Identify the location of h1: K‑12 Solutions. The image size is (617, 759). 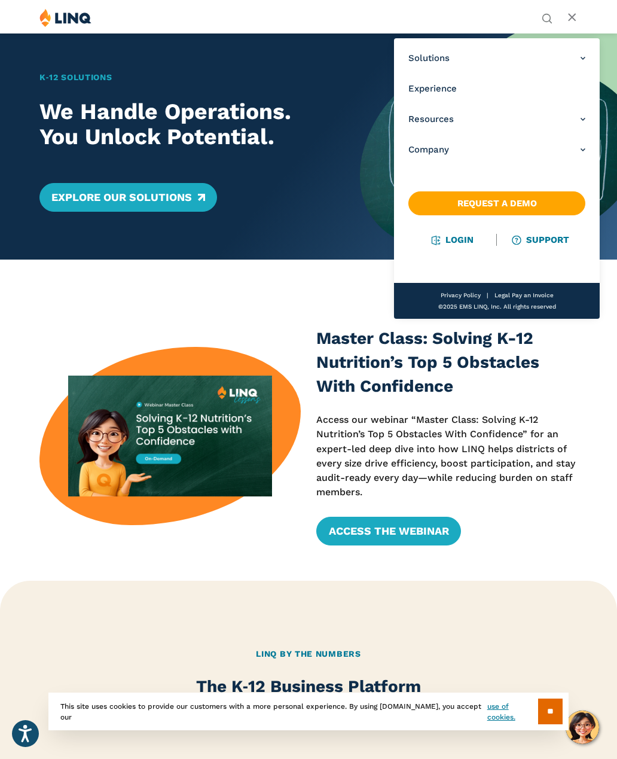
(187, 77).